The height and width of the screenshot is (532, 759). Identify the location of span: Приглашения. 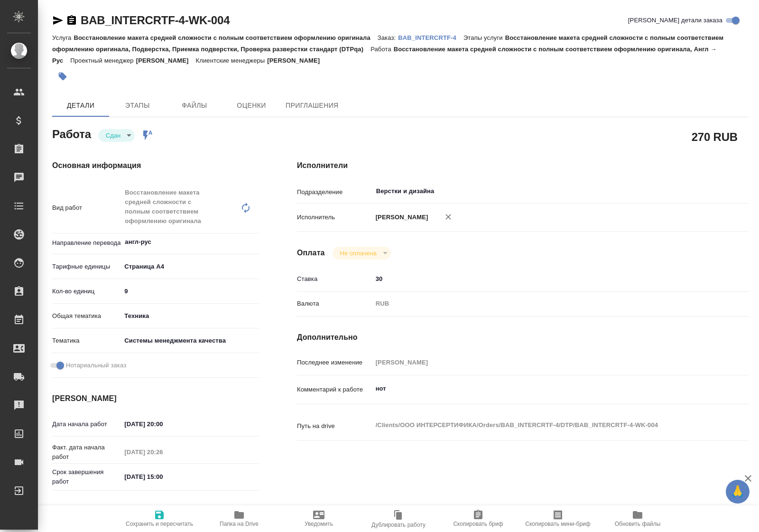
(312, 105).